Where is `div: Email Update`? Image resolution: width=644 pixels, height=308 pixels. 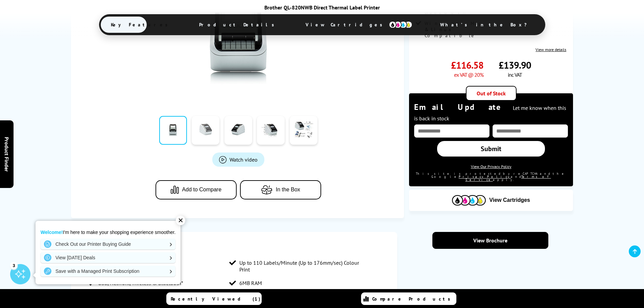 div: Email Update is located at coordinates (491, 112).